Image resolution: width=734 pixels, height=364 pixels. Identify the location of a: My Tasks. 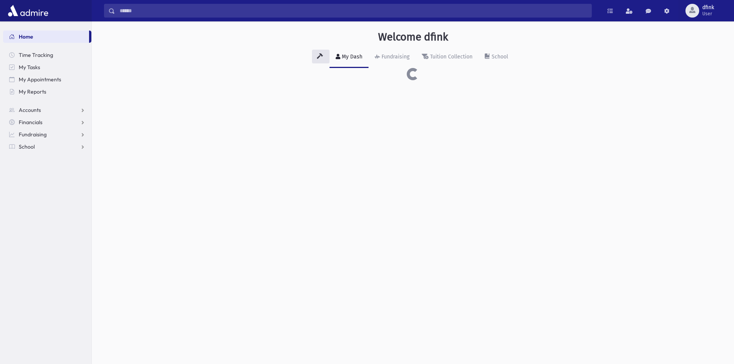
(47, 67).